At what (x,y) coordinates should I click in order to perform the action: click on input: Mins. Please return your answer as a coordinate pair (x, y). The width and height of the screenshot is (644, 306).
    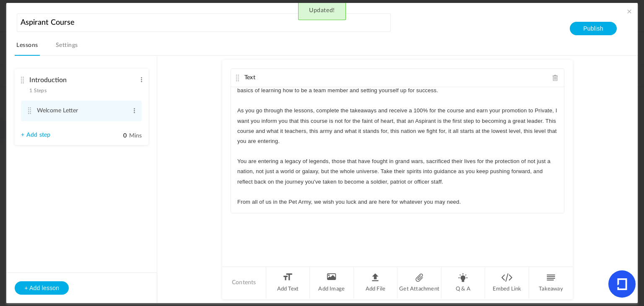
    Looking at the image, I should click on (117, 136).